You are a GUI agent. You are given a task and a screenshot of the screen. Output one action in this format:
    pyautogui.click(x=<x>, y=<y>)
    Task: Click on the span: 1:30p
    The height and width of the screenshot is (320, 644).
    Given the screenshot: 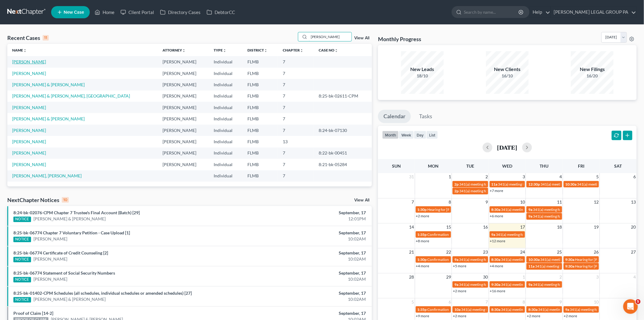 What is the action you would take?
    pyautogui.click(x=422, y=209)
    